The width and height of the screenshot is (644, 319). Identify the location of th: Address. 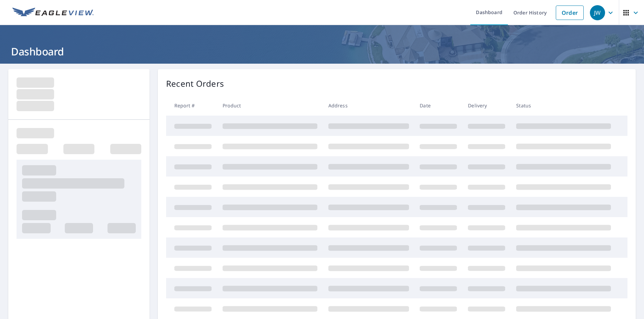
(368, 105).